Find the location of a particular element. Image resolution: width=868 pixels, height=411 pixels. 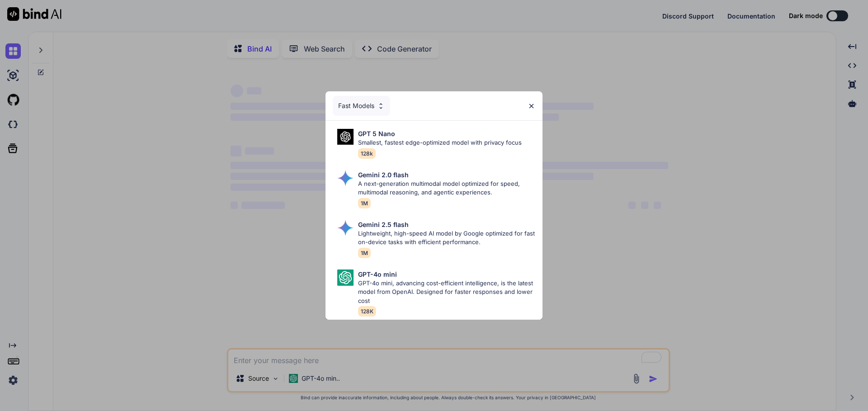

p: Smallest, fastest edge-optimized model with privacy focus is located at coordinates (440, 143).